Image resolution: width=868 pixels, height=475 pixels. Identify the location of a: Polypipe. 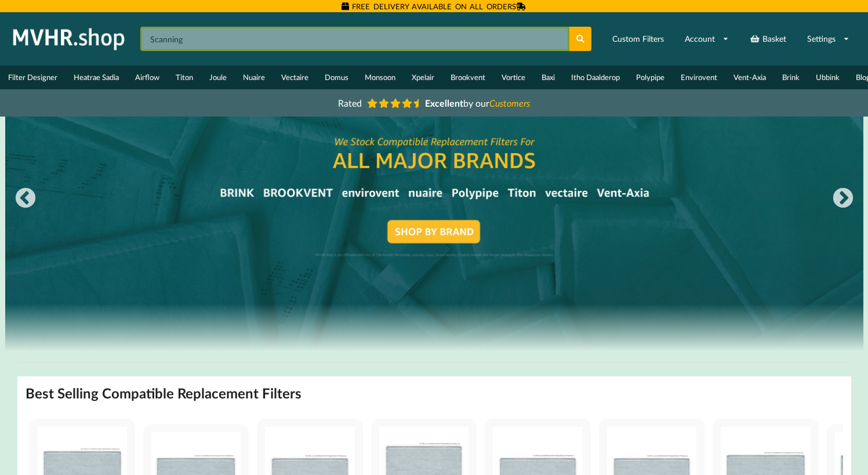
(650, 77).